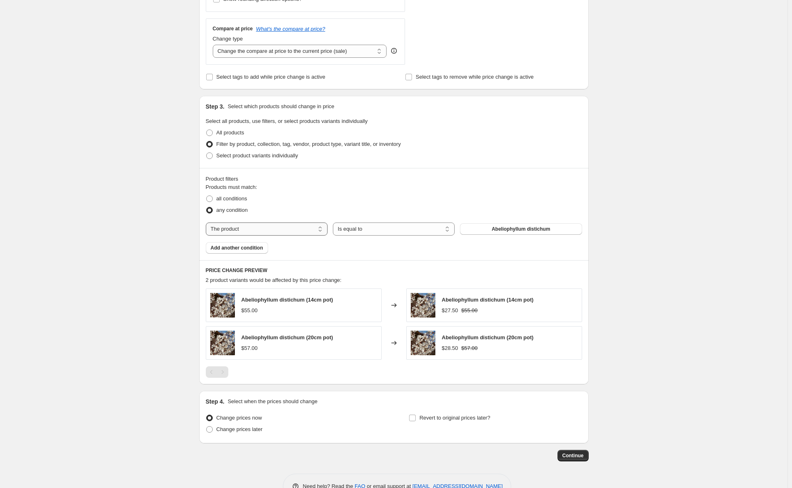 The width and height of the screenshot is (792, 488). What do you see at coordinates (521, 229) in the screenshot?
I see `button: Abeliophyllum distichum` at bounding box center [521, 229].